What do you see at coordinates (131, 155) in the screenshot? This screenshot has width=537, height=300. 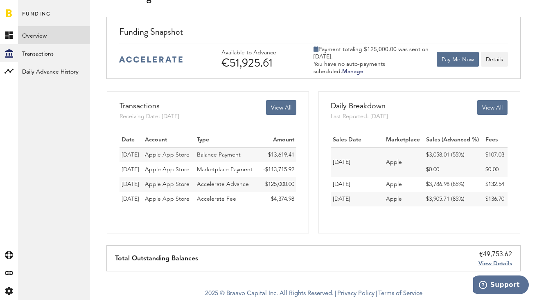 I see `td: 03.10.25` at bounding box center [131, 155].